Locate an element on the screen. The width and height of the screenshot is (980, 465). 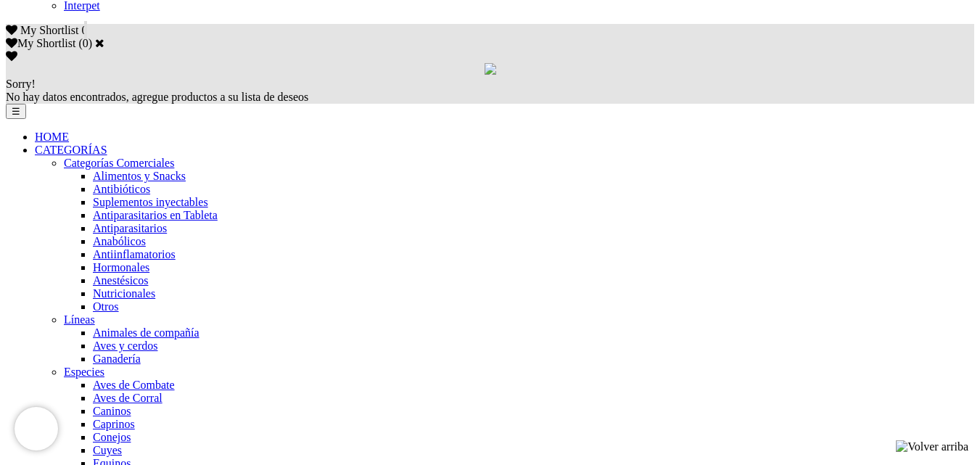
span: Animales de compañía is located at coordinates (146, 332).